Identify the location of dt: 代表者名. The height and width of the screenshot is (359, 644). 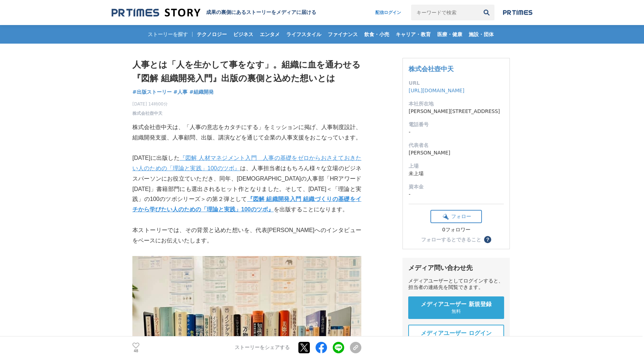
(456, 145).